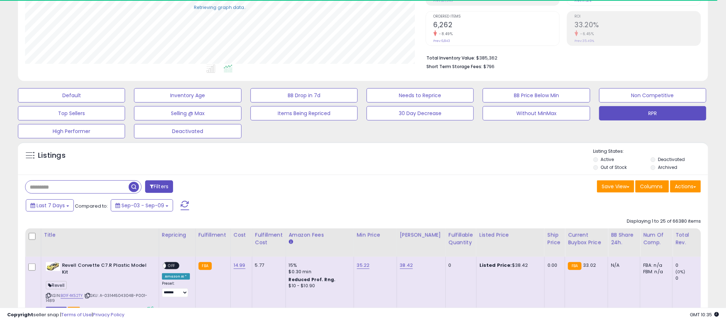 The height and width of the screenshot is (322, 726). What do you see at coordinates (109, 314) in the screenshot?
I see `a: Privacy Policy` at bounding box center [109, 314].